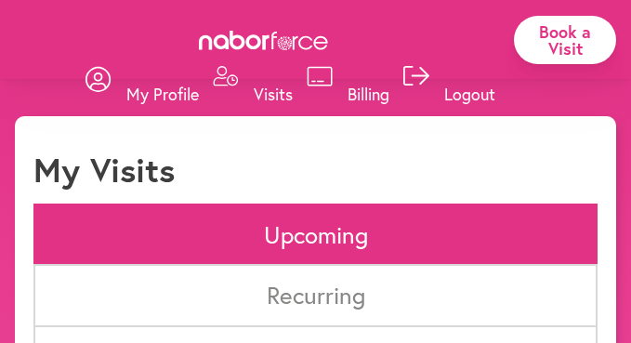 This screenshot has width=631, height=343. What do you see at coordinates (273, 94) in the screenshot?
I see `p: Visits` at bounding box center [273, 94].